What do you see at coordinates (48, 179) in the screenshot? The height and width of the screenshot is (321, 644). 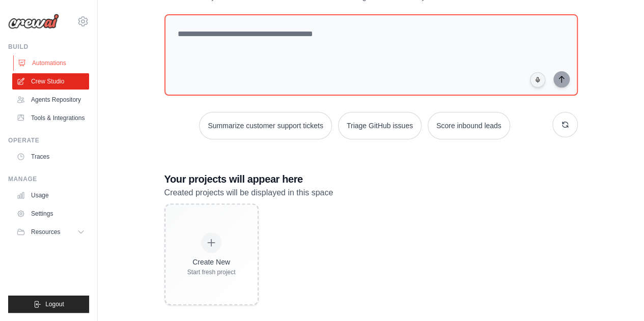 I see `div: Manage` at bounding box center [48, 179].